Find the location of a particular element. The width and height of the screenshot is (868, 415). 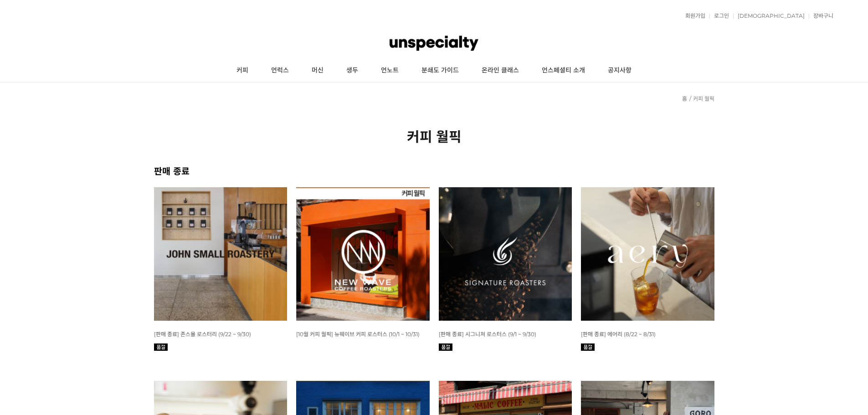

span: [판매 종료] 에어리 (8/22 ~ 8/31) is located at coordinates (618, 334).